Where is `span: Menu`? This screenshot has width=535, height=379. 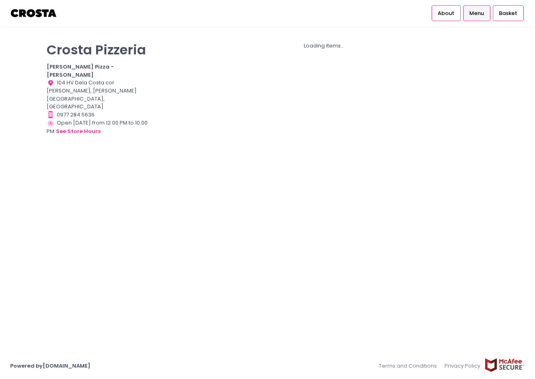
span: Menu is located at coordinates (477, 13).